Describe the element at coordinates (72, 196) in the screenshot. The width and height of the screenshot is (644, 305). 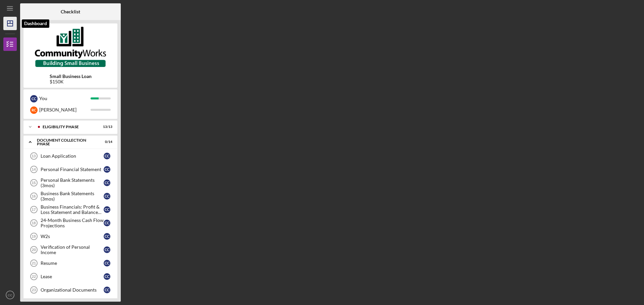
I see `div: Business Bank Statements (3mos)` at that location.